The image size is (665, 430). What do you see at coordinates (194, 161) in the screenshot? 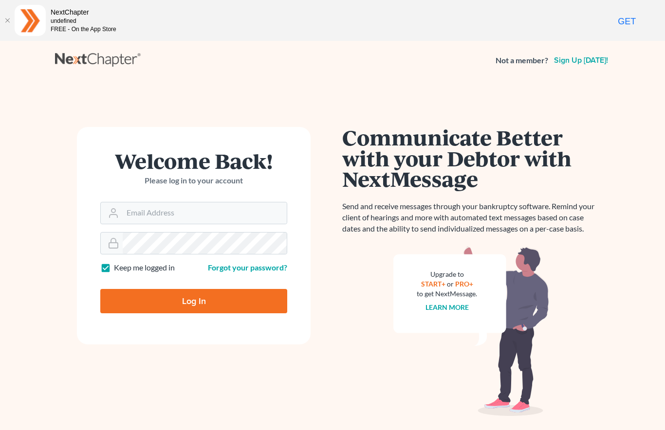
I see `h1: Welcome Back!` at bounding box center [194, 161].